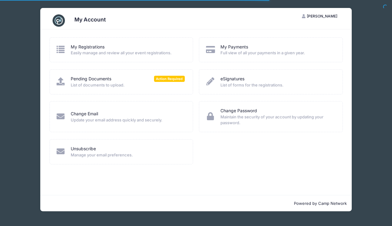  Describe the element at coordinates (88, 47) in the screenshot. I see `a: My Registrations` at that location.